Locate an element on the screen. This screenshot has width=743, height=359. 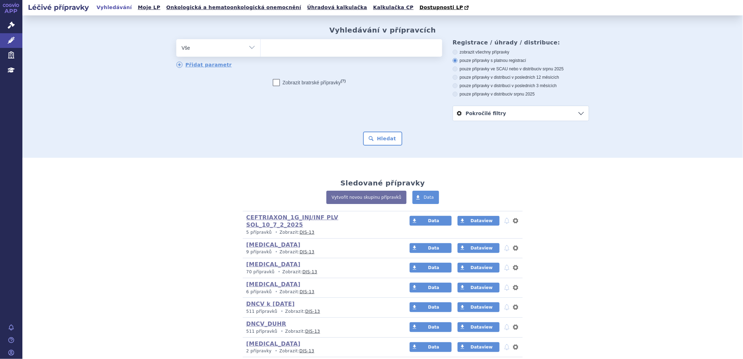
span: Dostupnosti LP is located at coordinates (441, 7).